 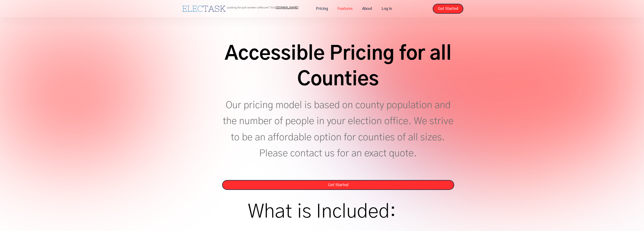 I want to click on h1: What is Included:, so click(x=322, y=212).